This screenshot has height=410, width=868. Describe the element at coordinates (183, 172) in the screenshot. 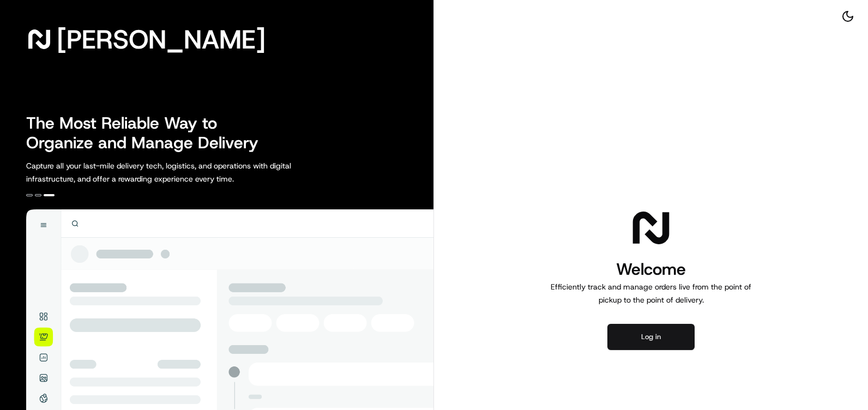

I see `p: Capture all your last-mile delivery tech, logistics, and operations with digital infrastructure, ...` at that location.